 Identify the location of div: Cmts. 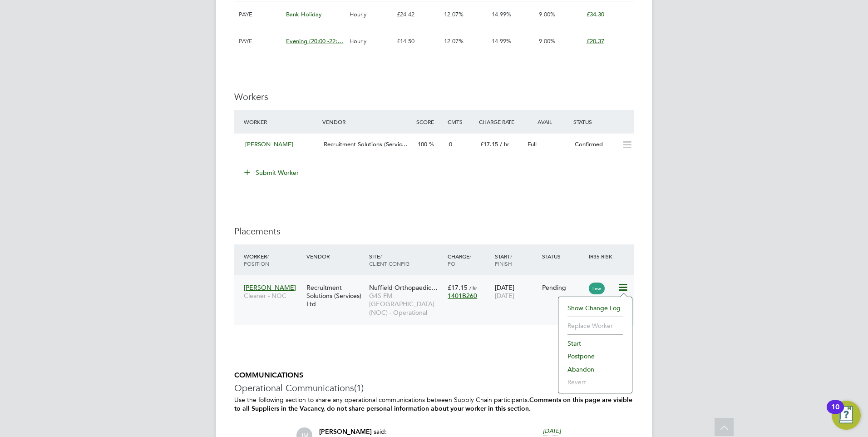
(461, 122).